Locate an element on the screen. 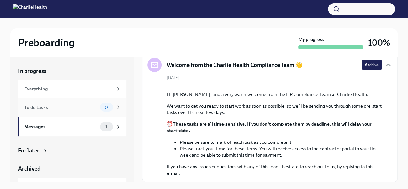 The width and height of the screenshot is (408, 189). img: CharlieHealth is located at coordinates (30, 9).